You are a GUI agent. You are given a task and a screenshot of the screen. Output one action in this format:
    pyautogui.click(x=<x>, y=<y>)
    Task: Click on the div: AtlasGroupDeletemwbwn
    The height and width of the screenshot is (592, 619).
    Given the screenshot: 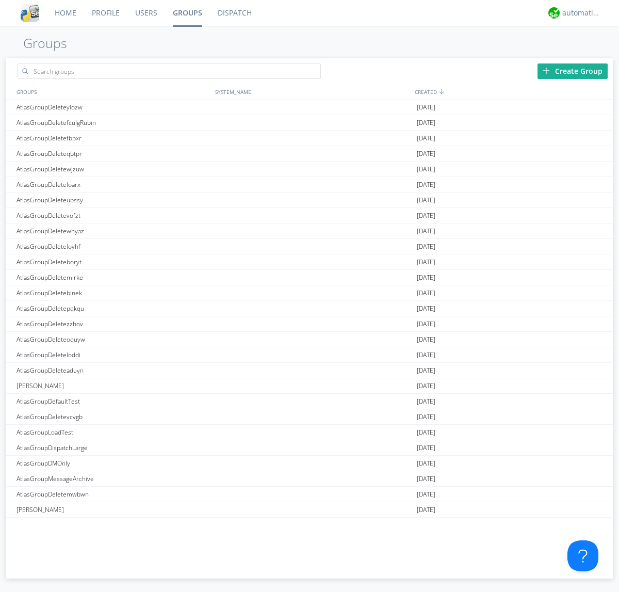 What is the action you would take?
    pyautogui.click(x=113, y=494)
    